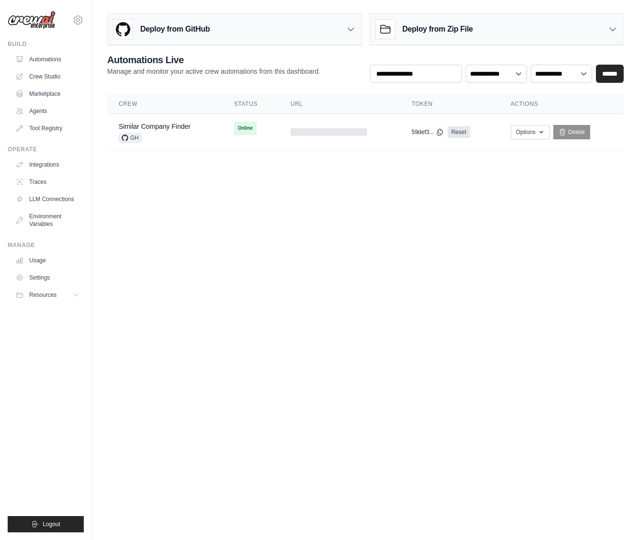 The height and width of the screenshot is (540, 639). Describe the element at coordinates (45, 245) in the screenshot. I see `div: Manage` at that location.